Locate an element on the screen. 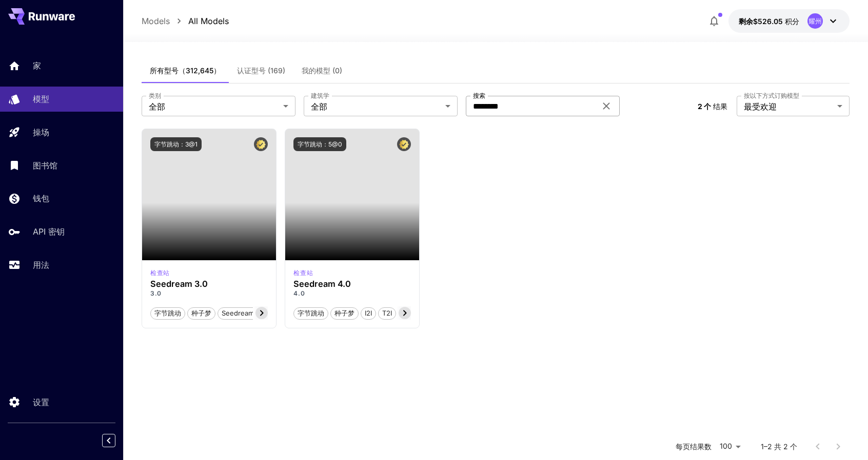 This screenshot has height=460, width=868. font: I2I is located at coordinates (369, 313).